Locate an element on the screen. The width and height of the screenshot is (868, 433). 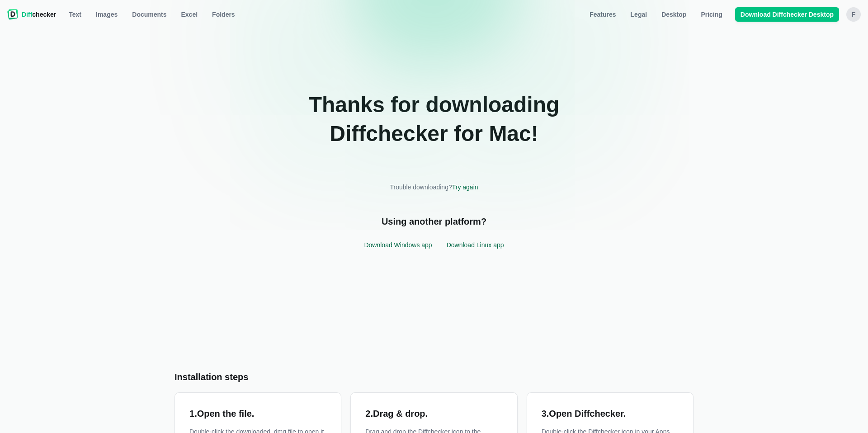
button: Folders is located at coordinates (223, 14).